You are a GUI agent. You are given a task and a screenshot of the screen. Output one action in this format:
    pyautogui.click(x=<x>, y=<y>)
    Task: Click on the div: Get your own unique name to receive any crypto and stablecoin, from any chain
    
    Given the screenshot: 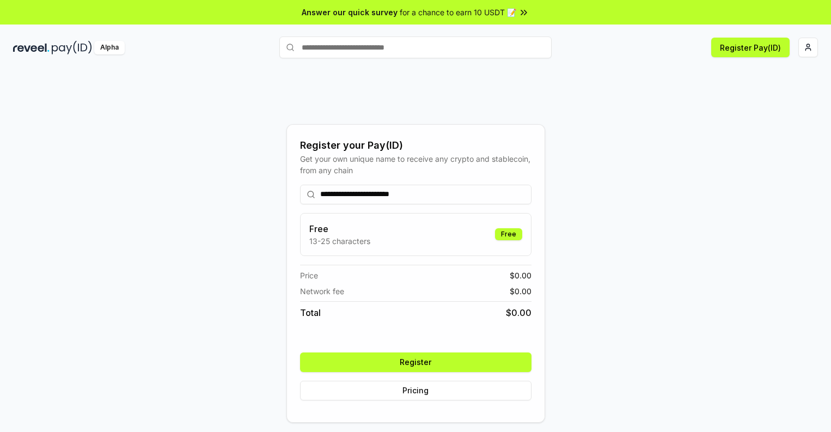 What is the action you would take?
    pyautogui.click(x=416, y=164)
    